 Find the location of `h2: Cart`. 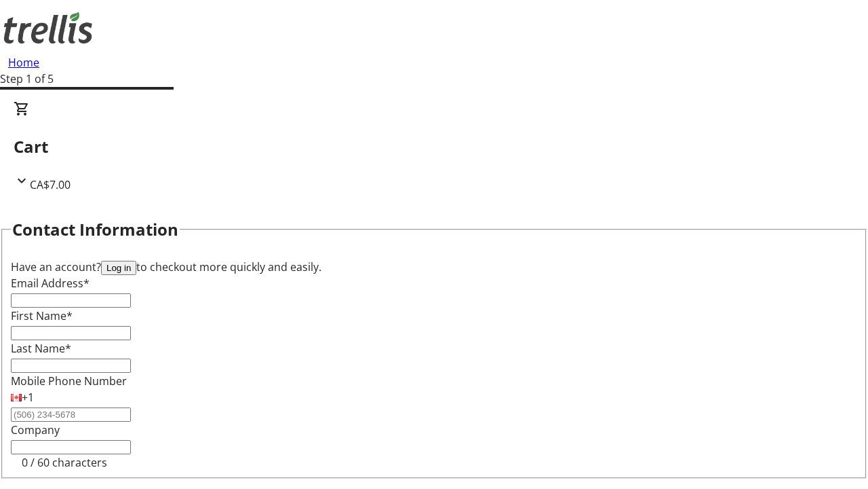

h2: Cart is located at coordinates (434, 147).